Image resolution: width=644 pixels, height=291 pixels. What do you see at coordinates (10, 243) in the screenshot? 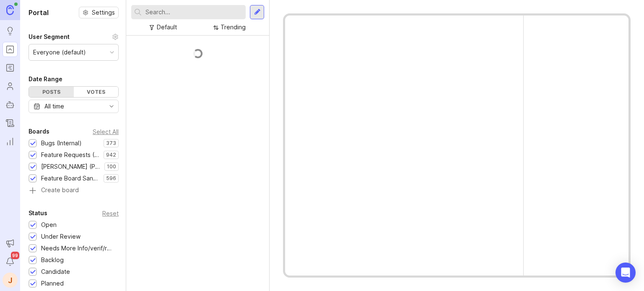
I see `button: Announcements` at bounding box center [10, 243].